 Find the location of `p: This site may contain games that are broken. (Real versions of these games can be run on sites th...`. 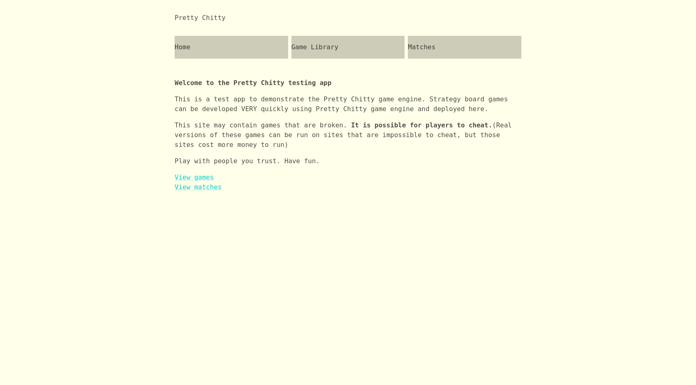

p: This site may contain games that are broken. (Real versions of these games can be run on sites th... is located at coordinates (348, 138).